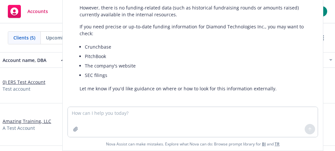 Image resolution: width=335 pixels, height=151 pixels. Describe the element at coordinates (195, 75) in the screenshot. I see `li: SEC filings` at that location.